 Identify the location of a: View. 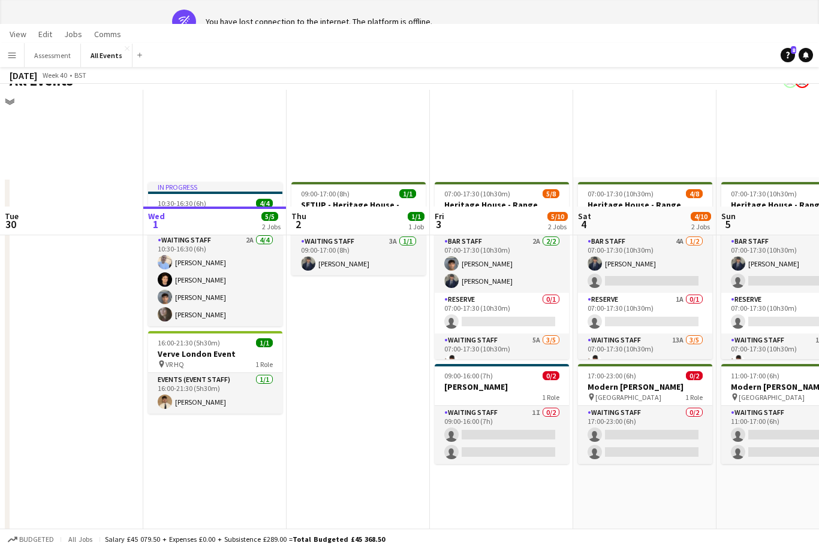
(18, 34).